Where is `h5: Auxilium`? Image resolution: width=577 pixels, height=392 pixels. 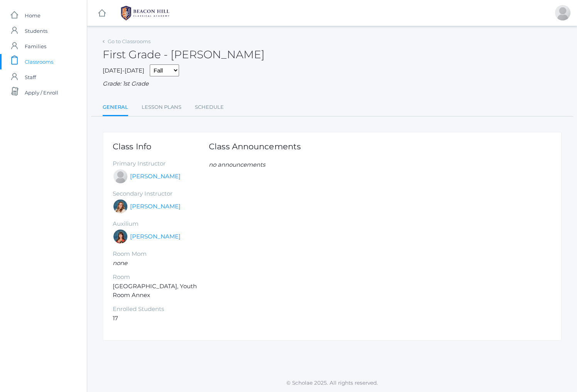 h5: Auxilium is located at coordinates (160, 224).